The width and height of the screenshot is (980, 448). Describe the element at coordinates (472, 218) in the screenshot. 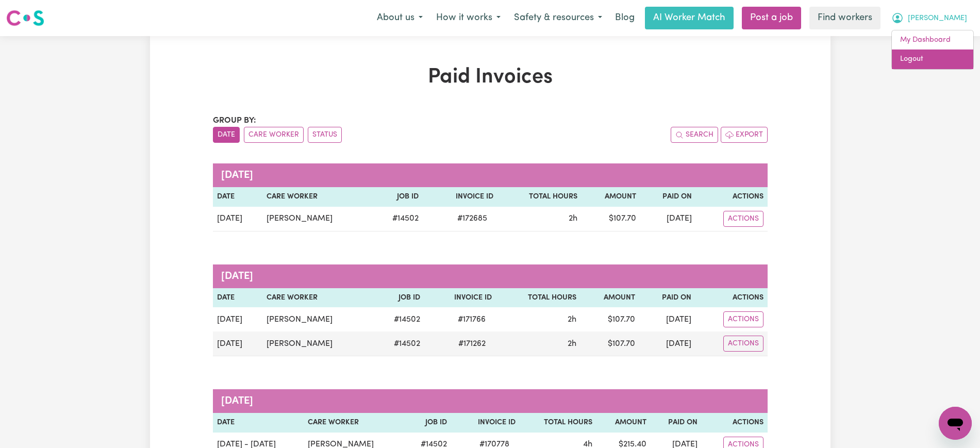

I see `span: # 172685` at that location.